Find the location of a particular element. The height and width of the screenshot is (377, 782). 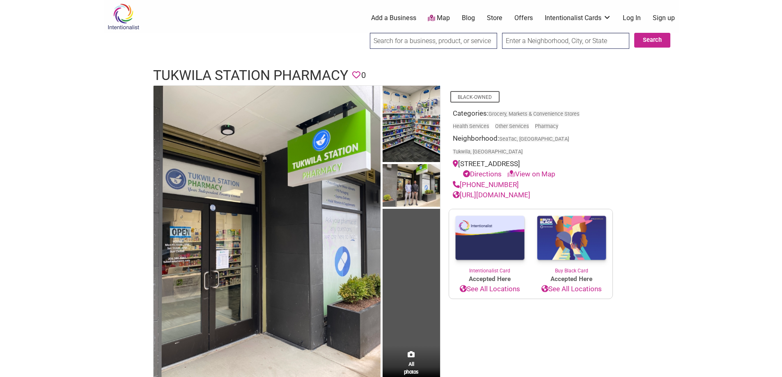

h1: Tukwila Station Pharmacy is located at coordinates (251, 76).